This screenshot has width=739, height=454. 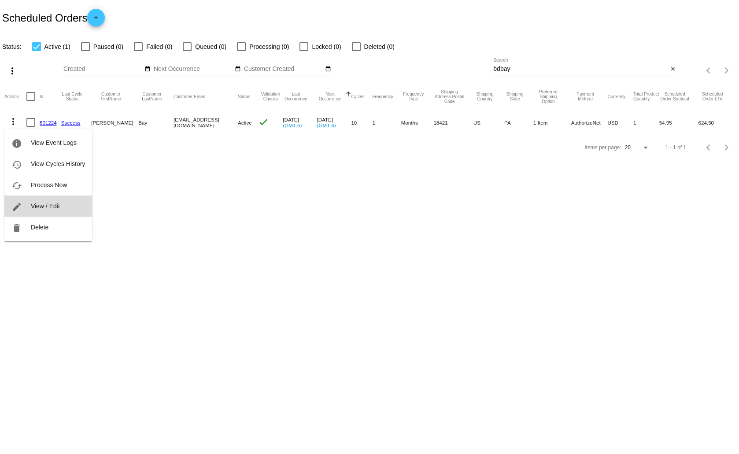 I want to click on mat-icon: edit, so click(x=17, y=207).